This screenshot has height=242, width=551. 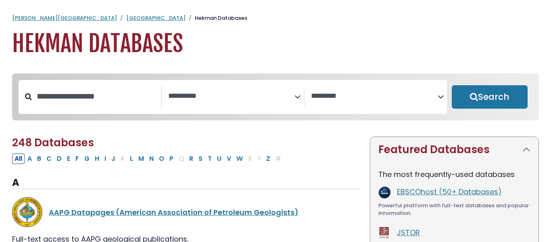 What do you see at coordinates (49, 159) in the screenshot?
I see `button: Filter Results C` at bounding box center [49, 159].